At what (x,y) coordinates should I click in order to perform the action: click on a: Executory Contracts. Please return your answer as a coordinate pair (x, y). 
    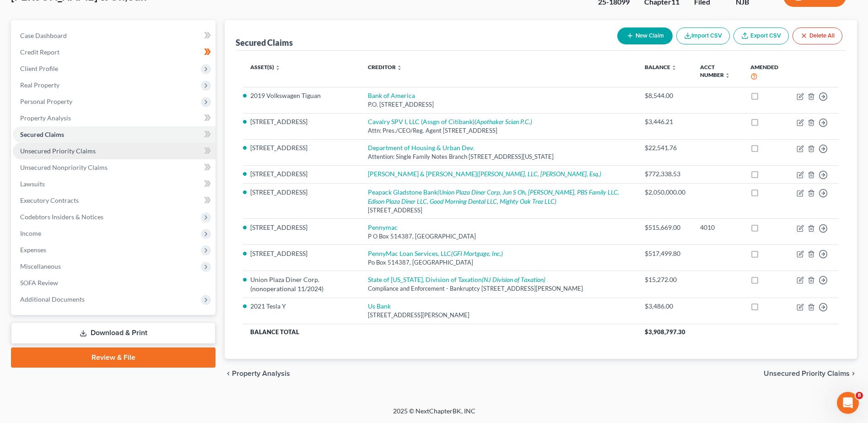
    Looking at the image, I should click on (114, 201).